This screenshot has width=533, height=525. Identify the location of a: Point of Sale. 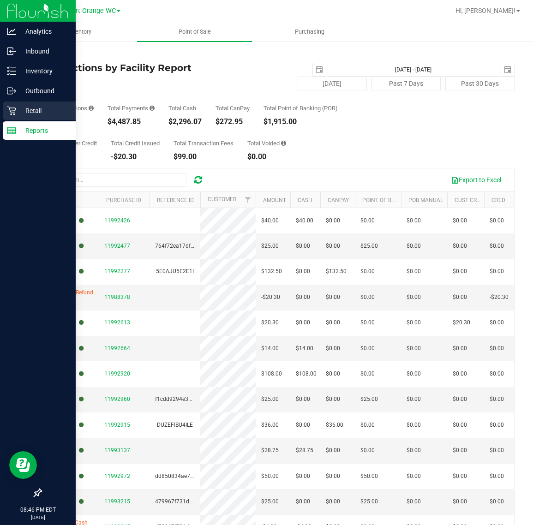
(194, 32).